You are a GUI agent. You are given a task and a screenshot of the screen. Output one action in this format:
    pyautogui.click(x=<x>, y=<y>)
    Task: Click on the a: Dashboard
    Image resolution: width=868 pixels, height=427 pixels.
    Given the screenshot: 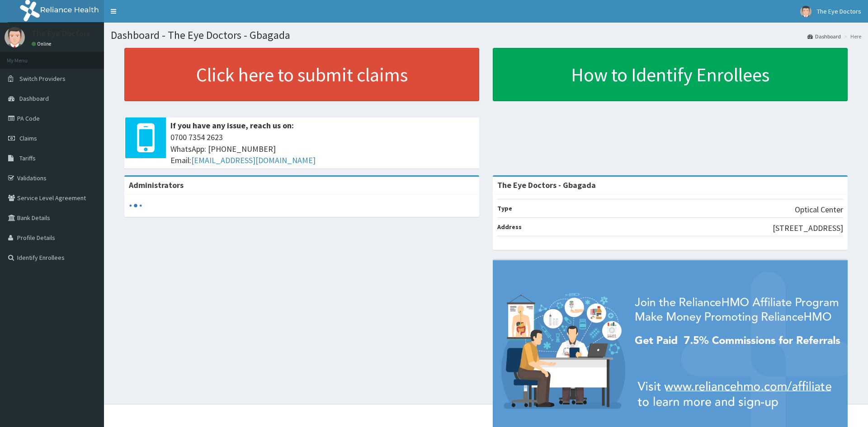 What is the action you would take?
    pyautogui.click(x=824, y=36)
    